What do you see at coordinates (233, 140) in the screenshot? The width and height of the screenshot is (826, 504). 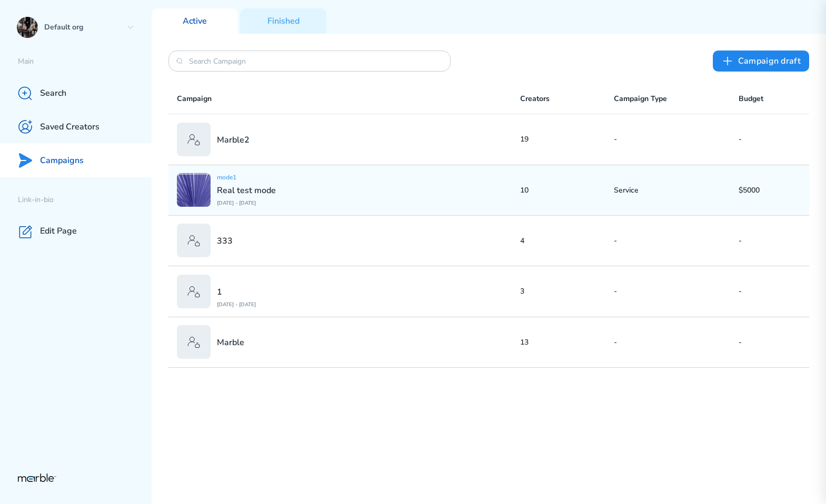 I see `p: Marble2` at bounding box center [233, 140].